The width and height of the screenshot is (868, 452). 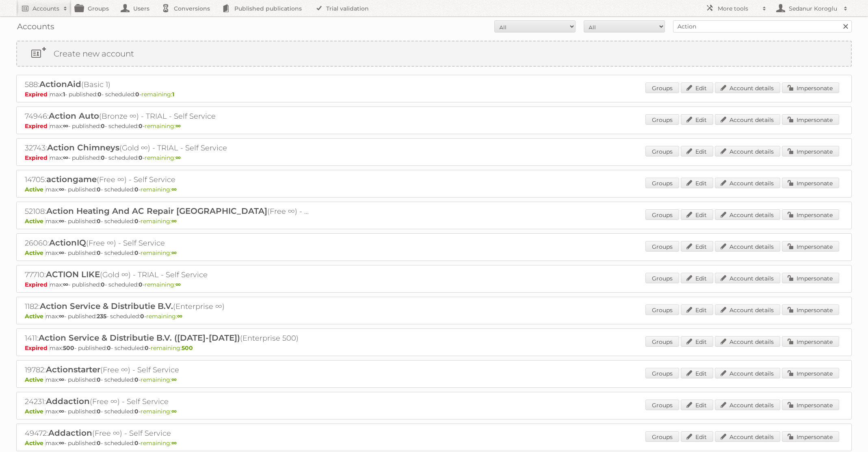 What do you see at coordinates (71, 179) in the screenshot?
I see `span: actiongame` at bounding box center [71, 179].